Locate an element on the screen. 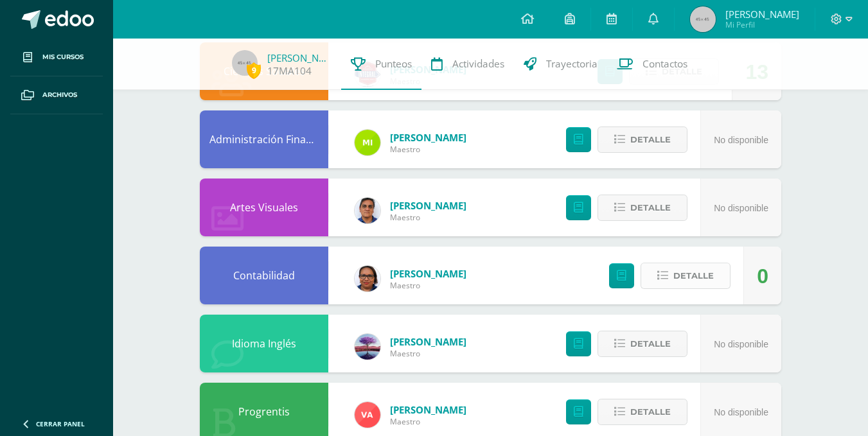  span: Actividades is located at coordinates (478, 63).